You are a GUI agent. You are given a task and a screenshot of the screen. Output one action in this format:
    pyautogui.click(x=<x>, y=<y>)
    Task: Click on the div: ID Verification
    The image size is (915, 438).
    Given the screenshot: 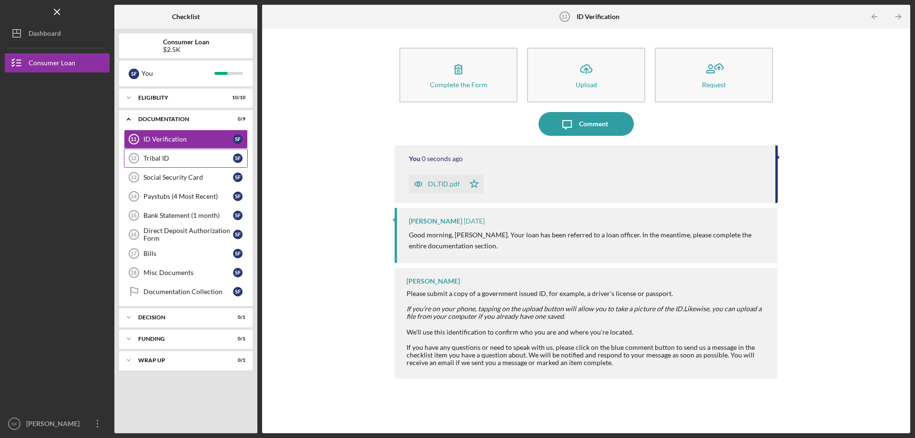 What is the action you would take?
    pyautogui.click(x=188, y=139)
    